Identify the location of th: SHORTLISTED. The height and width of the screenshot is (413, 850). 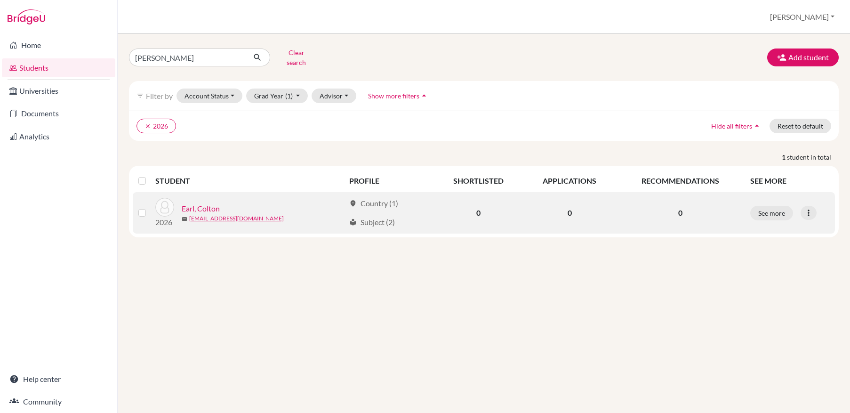
(478, 181).